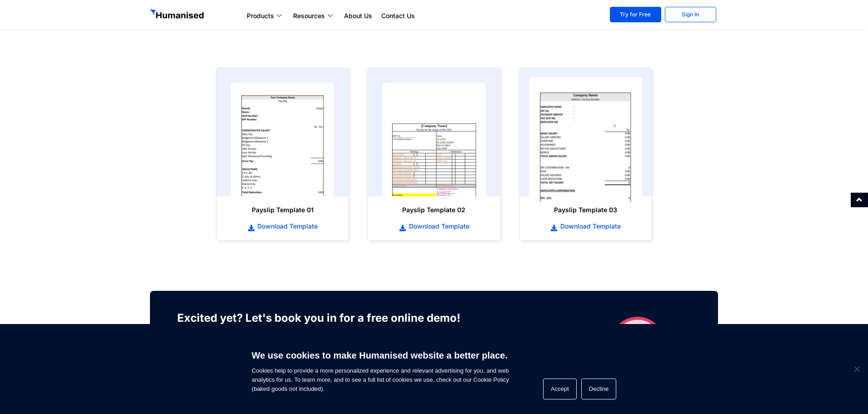 The width and height of the screenshot is (868, 414). I want to click on h6: Payslip Template 01, so click(283, 210).